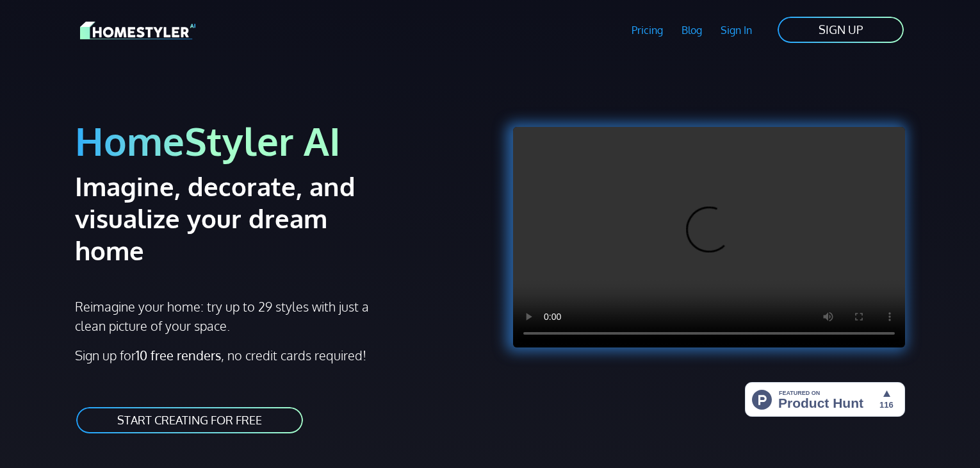  Describe the element at coordinates (279, 140) in the screenshot. I see `h1: HomeStyler AI` at that location.